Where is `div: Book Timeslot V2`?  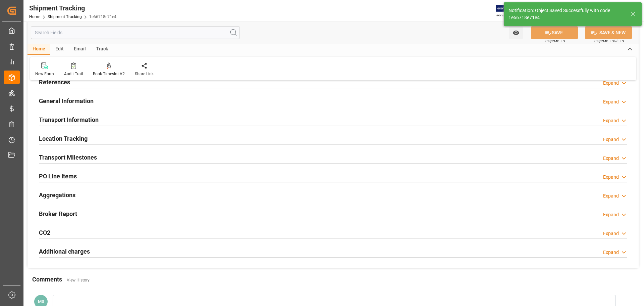 div: Book Timeslot V2 is located at coordinates (109, 74).